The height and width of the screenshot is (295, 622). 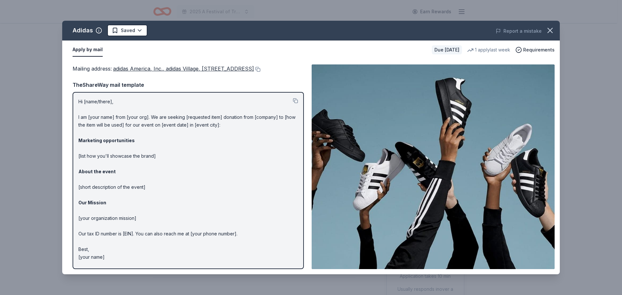 What do you see at coordinates (92, 203) in the screenshot?
I see `strong: Our Mission` at bounding box center [92, 203].